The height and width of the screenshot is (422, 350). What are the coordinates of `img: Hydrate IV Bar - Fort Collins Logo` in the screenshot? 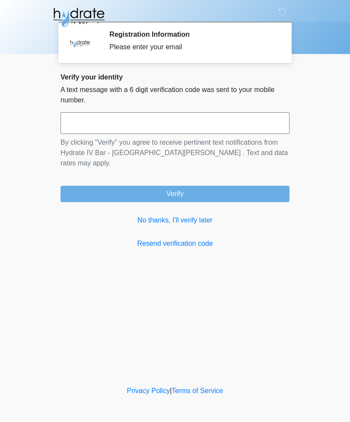 It's located at (79, 17).